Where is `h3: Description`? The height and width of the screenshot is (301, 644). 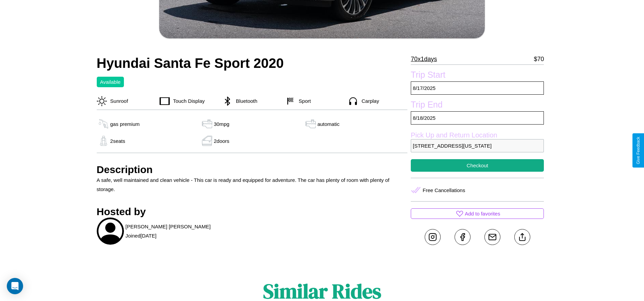 h3: Description is located at coordinates (253, 170).